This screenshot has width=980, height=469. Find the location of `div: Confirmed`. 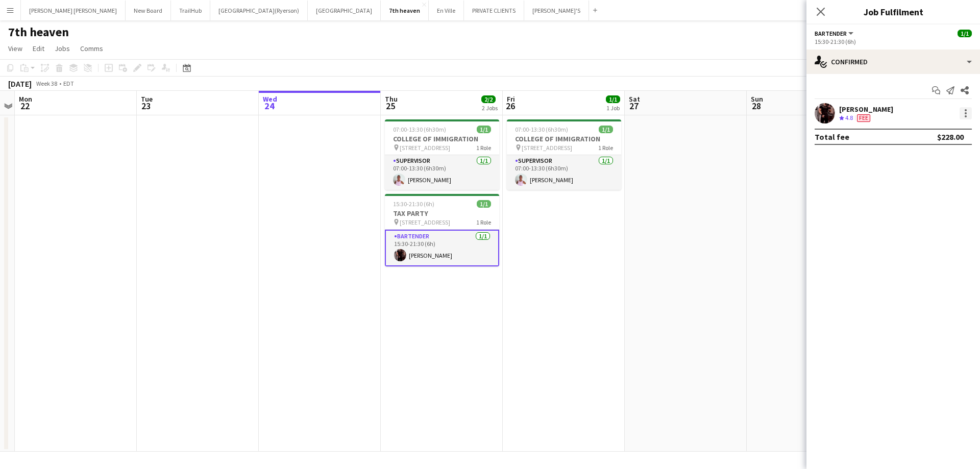

div: Confirmed is located at coordinates (893, 62).